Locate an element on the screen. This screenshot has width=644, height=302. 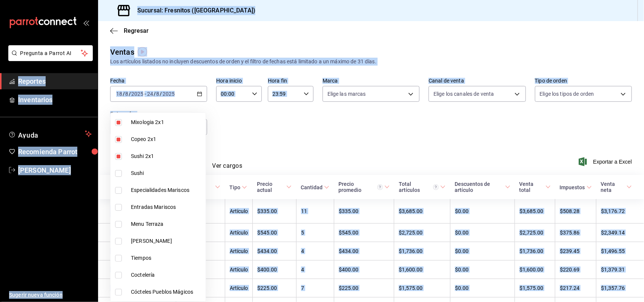
span: Sushi is located at coordinates (167, 173).